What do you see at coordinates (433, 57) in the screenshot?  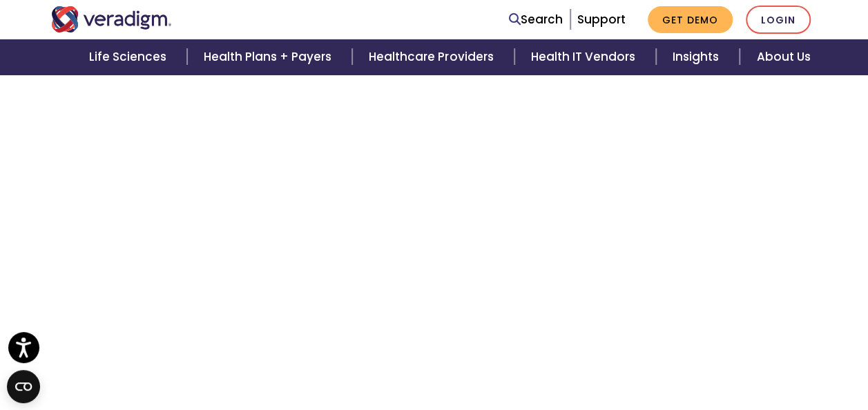 I see `a: Healthcare Providers` at bounding box center [433, 57].